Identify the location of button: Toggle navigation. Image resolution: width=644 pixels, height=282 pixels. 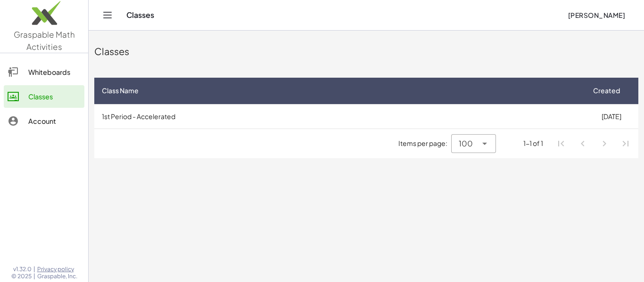
(107, 15).